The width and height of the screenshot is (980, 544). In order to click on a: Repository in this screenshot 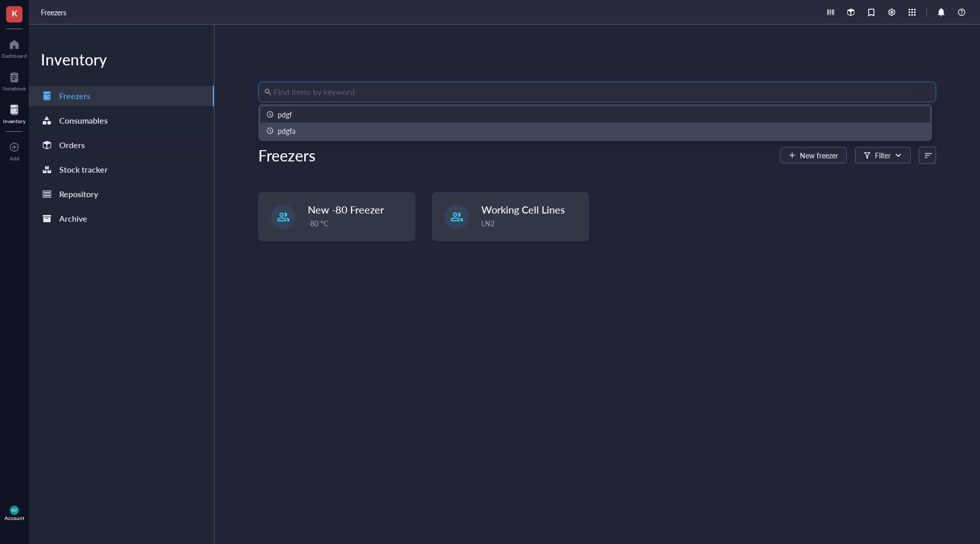, I will do `click(121, 194)`.